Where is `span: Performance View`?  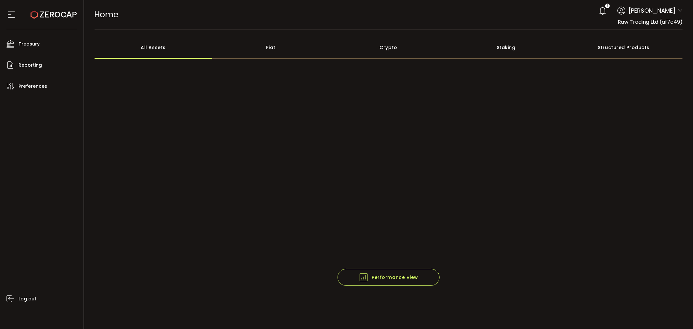 span: Performance View is located at coordinates (388, 277).